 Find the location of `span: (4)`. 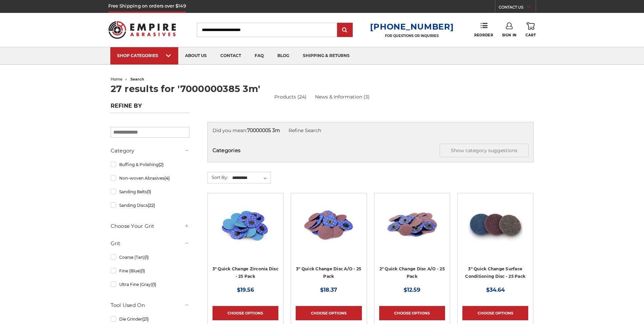

span: (4) is located at coordinates (167, 178).